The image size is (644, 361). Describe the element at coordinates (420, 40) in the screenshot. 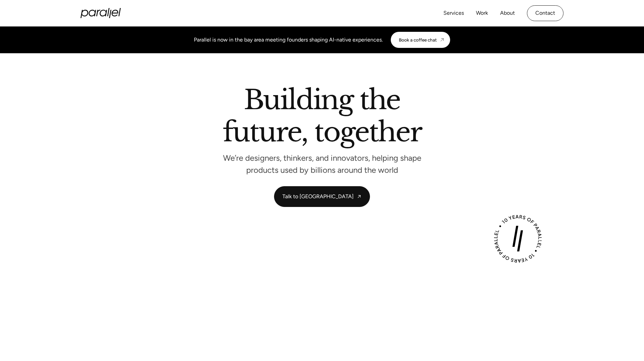

I see `a: Book a coffee chat` at that location.